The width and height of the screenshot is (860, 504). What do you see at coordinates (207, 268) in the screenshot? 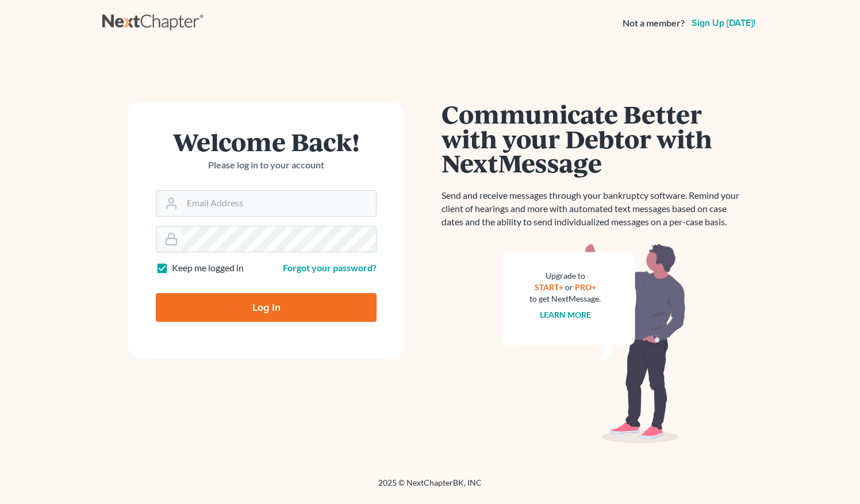
I see `label: Keep me logged in` at bounding box center [207, 268].